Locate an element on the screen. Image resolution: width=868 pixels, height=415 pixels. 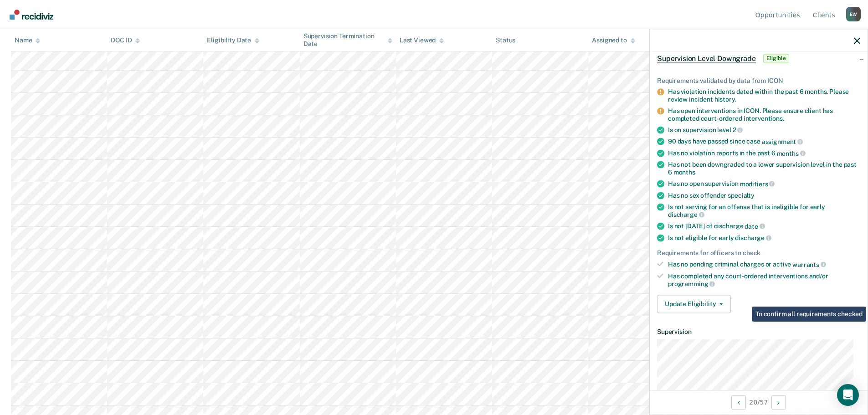
span: Supervision Level Downgrade is located at coordinates (707, 58).